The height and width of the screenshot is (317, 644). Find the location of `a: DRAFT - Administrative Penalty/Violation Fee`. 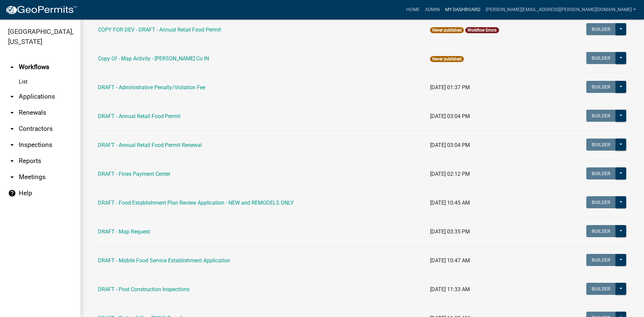

a: DRAFT - Administrative Penalty/Violation Fee is located at coordinates (151, 88).